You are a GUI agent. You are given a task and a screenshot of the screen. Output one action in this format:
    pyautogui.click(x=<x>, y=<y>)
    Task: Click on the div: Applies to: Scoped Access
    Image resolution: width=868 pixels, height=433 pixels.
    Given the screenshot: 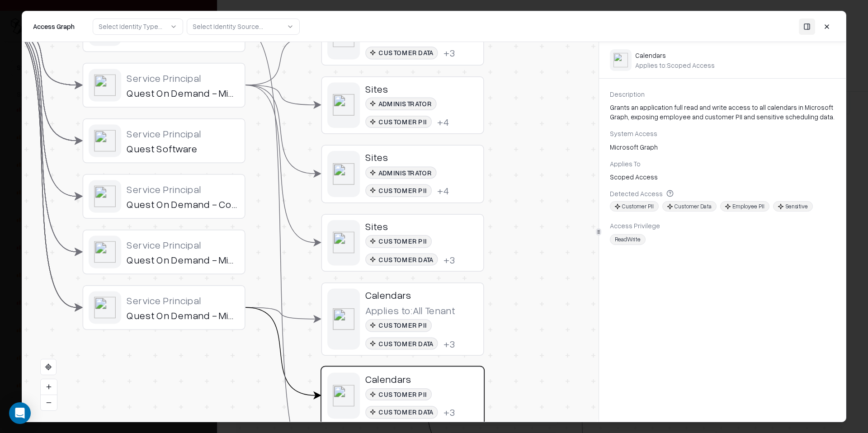 What is the action you would take?
    pyautogui.click(x=675, y=65)
    